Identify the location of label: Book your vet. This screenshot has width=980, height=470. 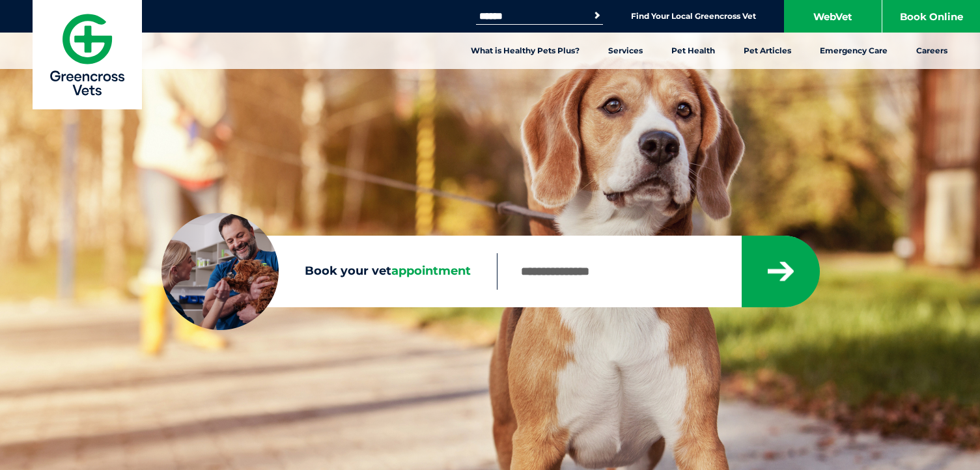
(329, 272).